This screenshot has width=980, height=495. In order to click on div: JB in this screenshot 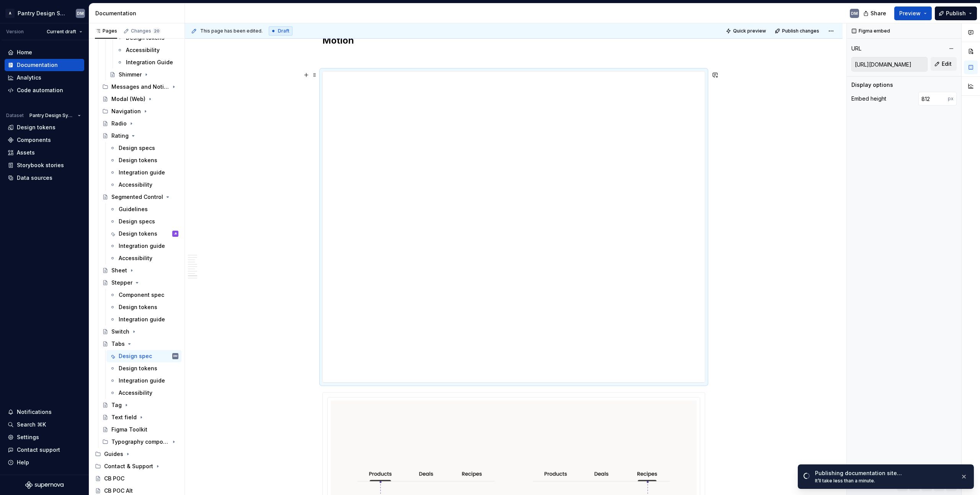, I will do `click(175, 234)`.